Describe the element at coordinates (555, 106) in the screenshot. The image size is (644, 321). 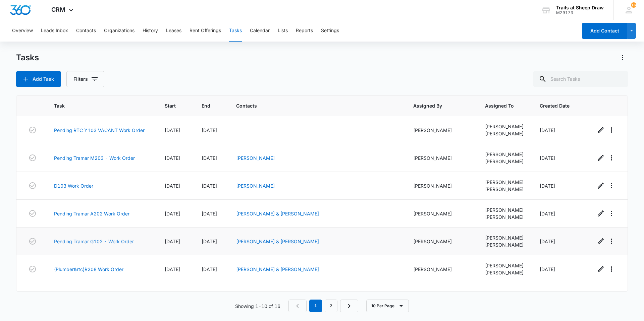
I see `span: Created Date` at that location.